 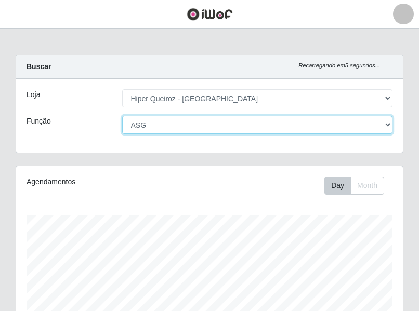 I want to click on div: Toolbar with button groups, so click(x=358, y=186).